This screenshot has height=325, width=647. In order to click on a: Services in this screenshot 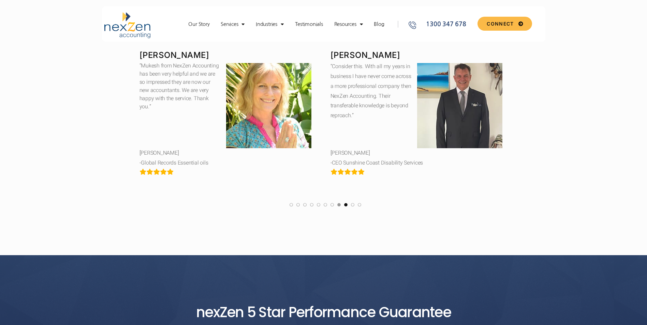, I will do `click(233, 24)`.